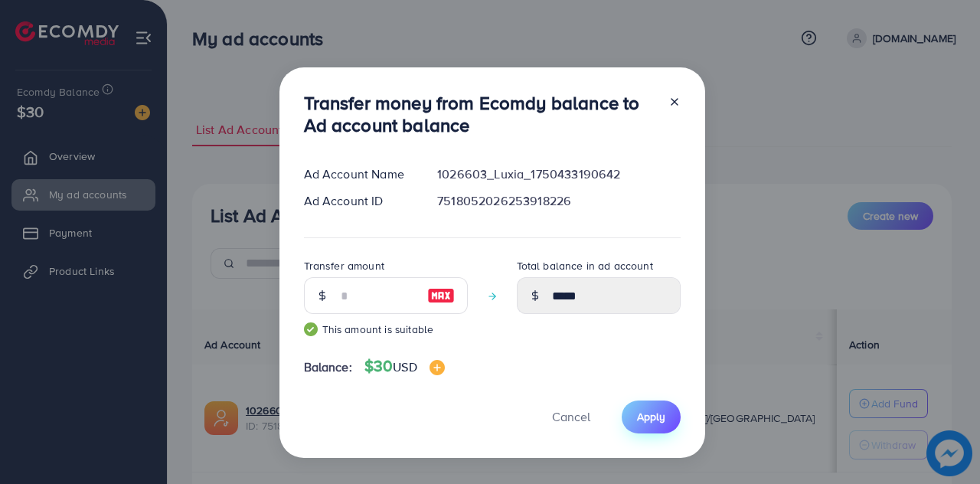 The height and width of the screenshot is (484, 980). I want to click on button: Cancel, so click(571, 416).